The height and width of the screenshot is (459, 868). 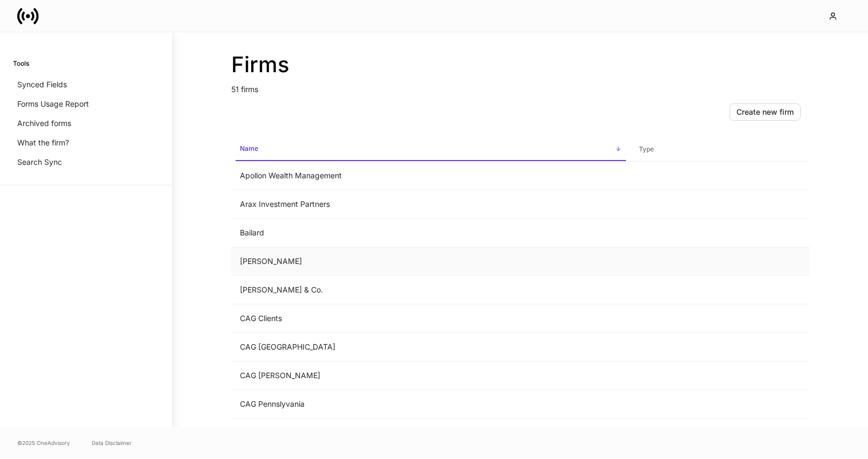 I want to click on h2: Firms, so click(x=520, y=65).